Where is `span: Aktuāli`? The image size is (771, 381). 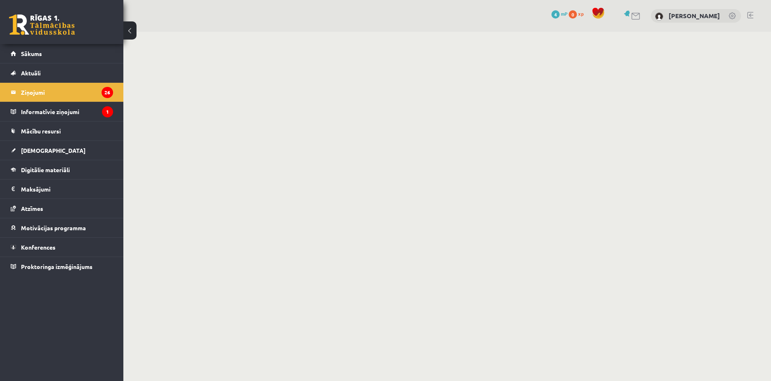
span: Aktuāli is located at coordinates (31, 73).